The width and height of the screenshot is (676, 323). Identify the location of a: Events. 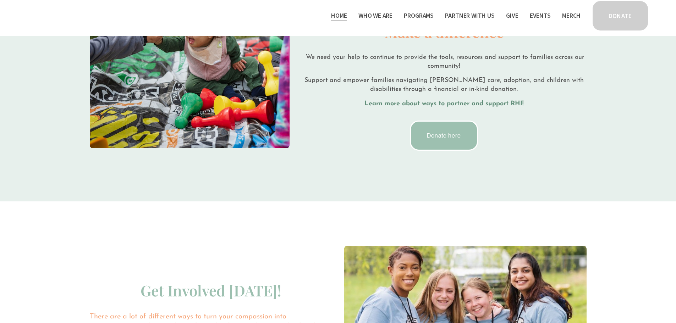
(540, 16).